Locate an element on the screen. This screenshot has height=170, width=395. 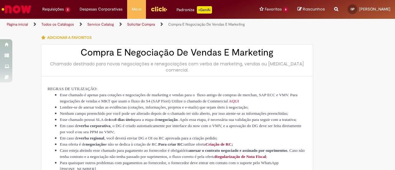
div: Padroniza is located at coordinates (194, 10).